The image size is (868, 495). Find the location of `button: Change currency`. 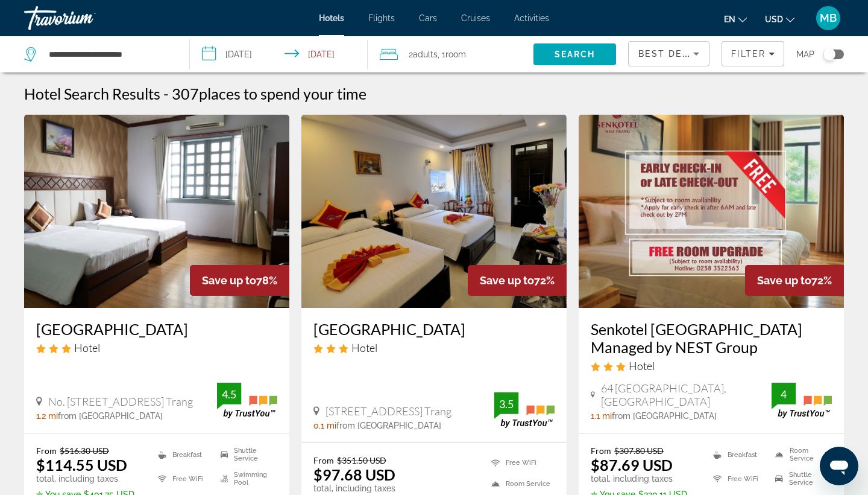

button: Change currency is located at coordinates (779, 18).